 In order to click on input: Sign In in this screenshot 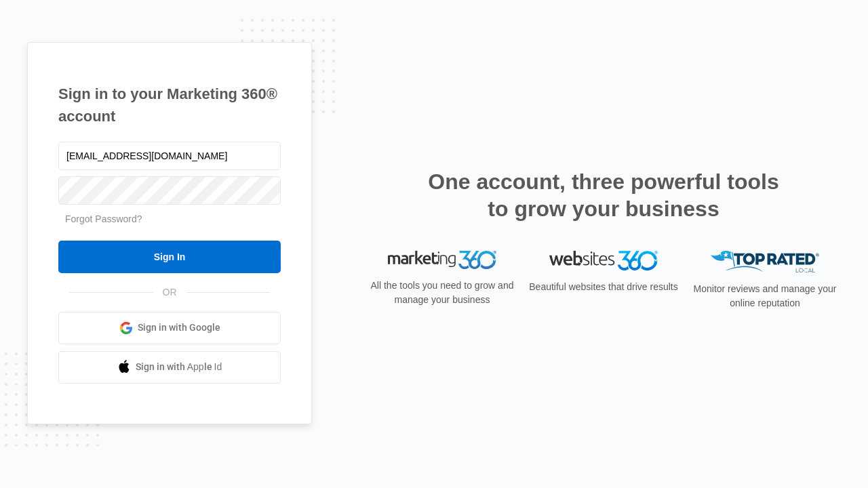, I will do `click(169, 257)`.